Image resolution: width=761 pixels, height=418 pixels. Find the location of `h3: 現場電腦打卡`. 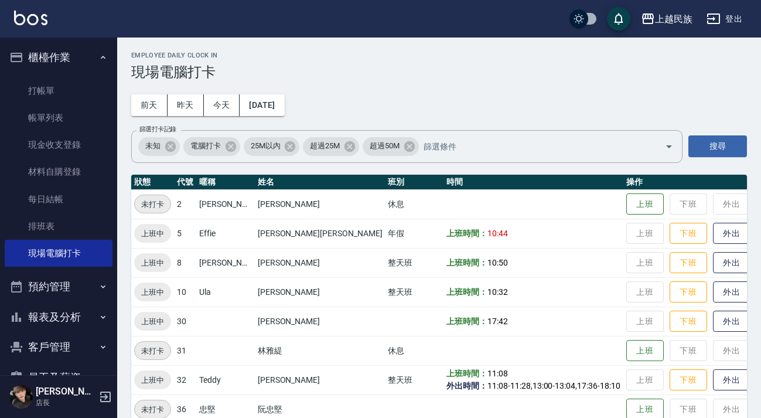

h3: 現場電腦打卡 is located at coordinates (439, 72).